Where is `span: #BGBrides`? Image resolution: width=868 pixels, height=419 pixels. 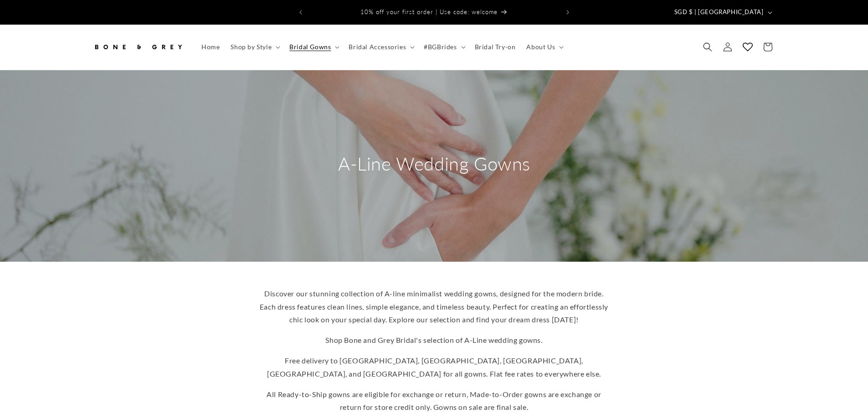
span: #BGBrides is located at coordinates (441, 47).